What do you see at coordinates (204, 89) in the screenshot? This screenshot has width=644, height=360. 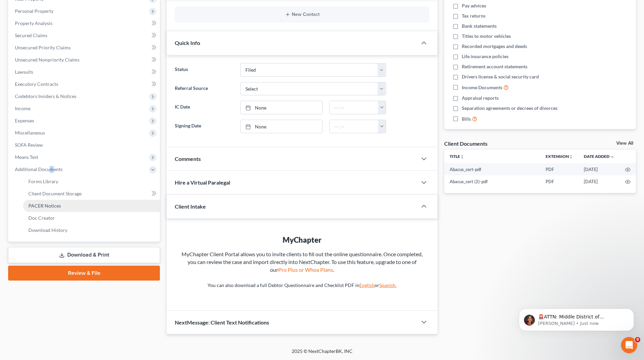 I see `label: Referral Source` at bounding box center [204, 89].